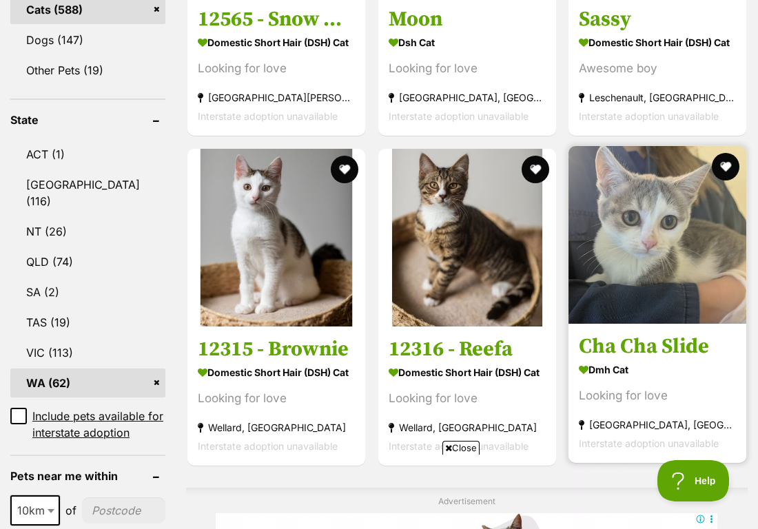 The height and width of the screenshot is (529, 758). What do you see at coordinates (657, 19) in the screenshot?
I see `h3: Sassy` at bounding box center [657, 19].